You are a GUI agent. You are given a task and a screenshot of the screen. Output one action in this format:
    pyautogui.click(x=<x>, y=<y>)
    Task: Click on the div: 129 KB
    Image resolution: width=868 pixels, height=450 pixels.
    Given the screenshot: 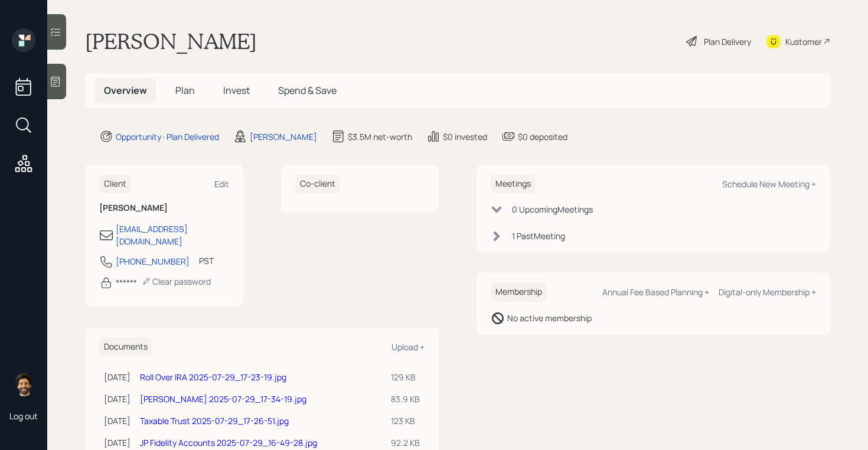 What is the action you would take?
    pyautogui.click(x=405, y=377)
    